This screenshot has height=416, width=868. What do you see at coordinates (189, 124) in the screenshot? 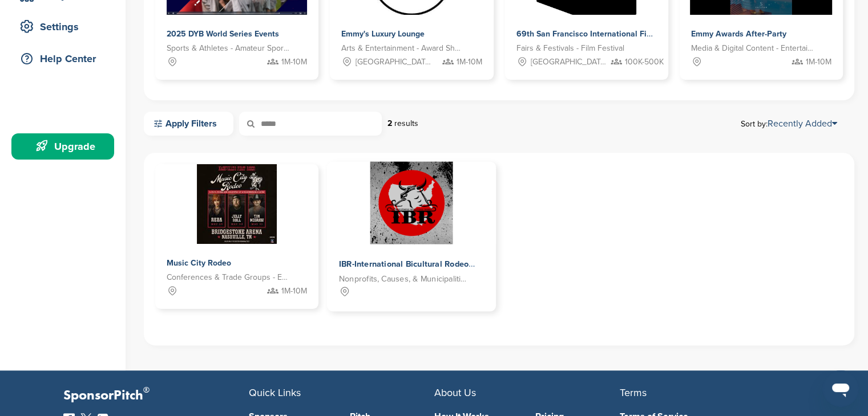
I see `a: Apply Filters` at bounding box center [189, 124].